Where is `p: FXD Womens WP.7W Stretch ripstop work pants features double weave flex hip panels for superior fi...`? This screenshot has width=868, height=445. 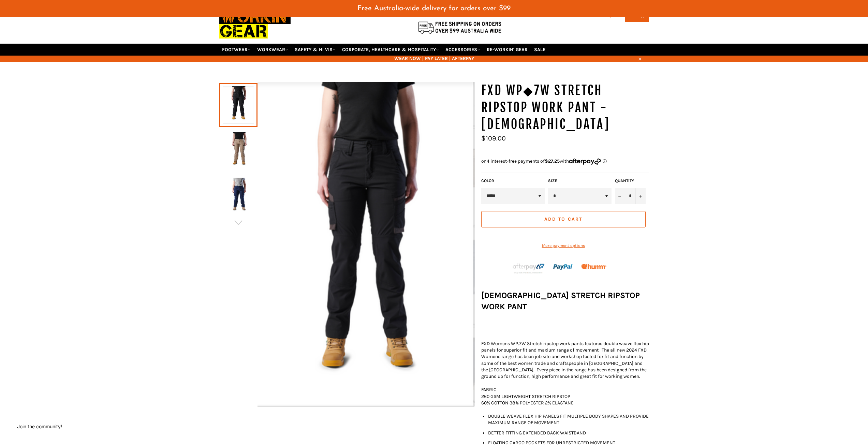 p: FXD Womens WP.7W Stretch ripstop work pants features double weave flex hip panels for superior fi... is located at coordinates (565, 360).